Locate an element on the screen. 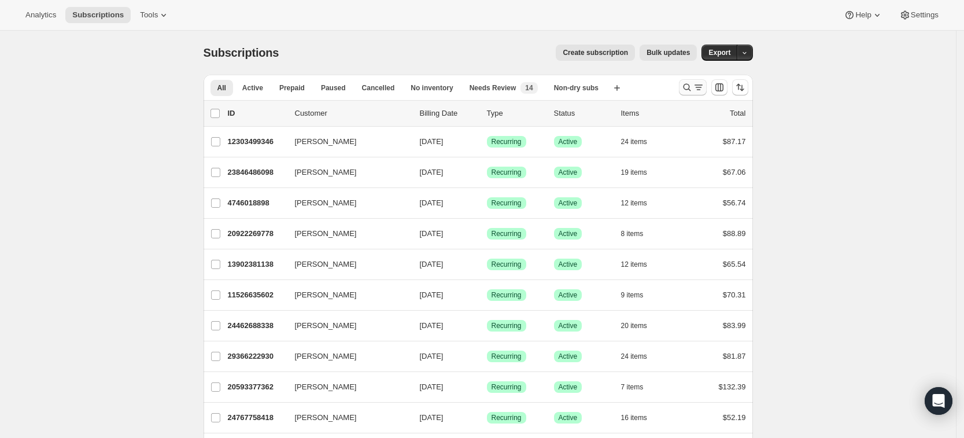 This screenshot has width=964, height=438. p: 20593377362 is located at coordinates (257, 387).